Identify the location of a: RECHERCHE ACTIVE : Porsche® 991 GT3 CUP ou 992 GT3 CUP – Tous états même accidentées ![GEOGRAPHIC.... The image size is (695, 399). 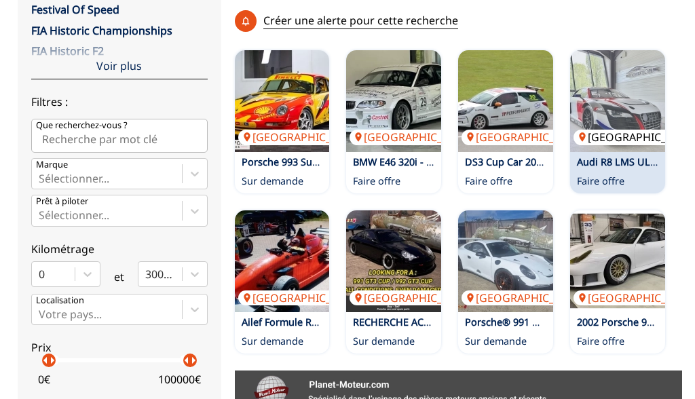
(394, 261).